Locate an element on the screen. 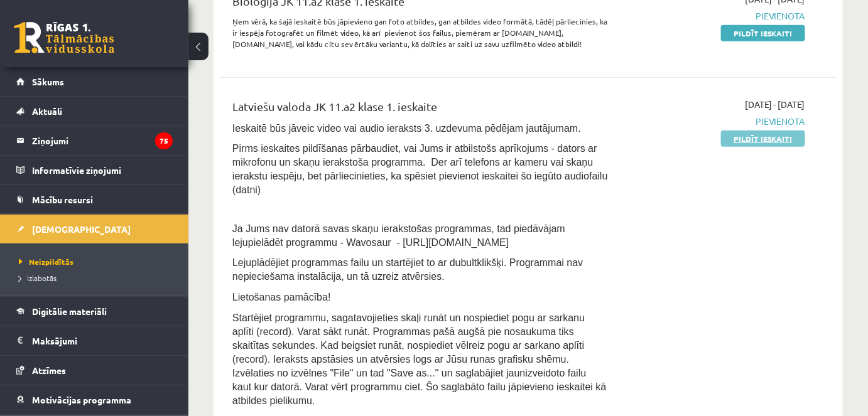 This screenshot has height=416, width=868. legend: Informatīvie ziņojumi is located at coordinates (103, 170).